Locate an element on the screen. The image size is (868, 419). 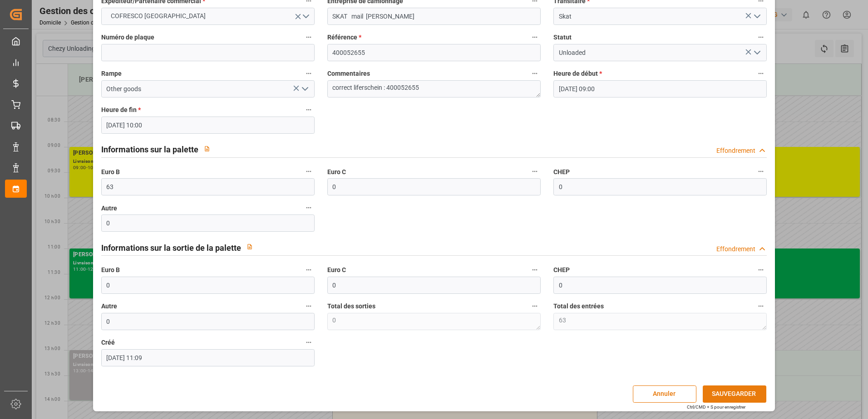
button: Total des entrées is located at coordinates (761, 306).